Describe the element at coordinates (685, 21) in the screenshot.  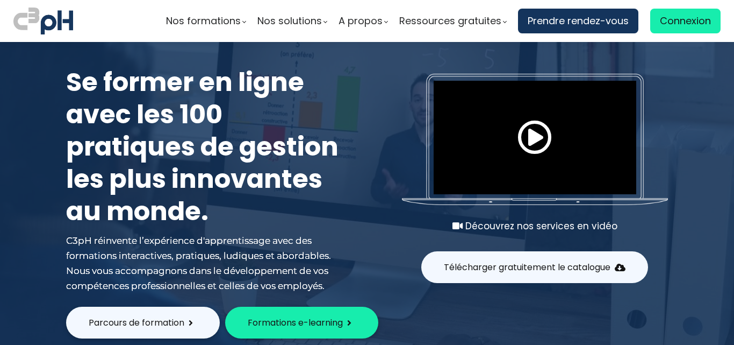
I see `span: Connexion` at that location.